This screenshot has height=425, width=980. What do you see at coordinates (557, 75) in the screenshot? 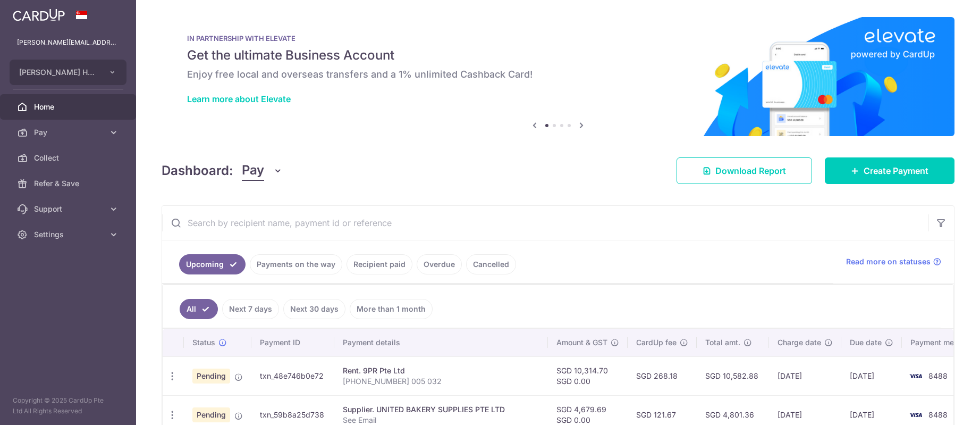
I see `h6: Enjoy free local and overseas transfers and a 1% unlimited Cashback Card!` at bounding box center [557, 75].